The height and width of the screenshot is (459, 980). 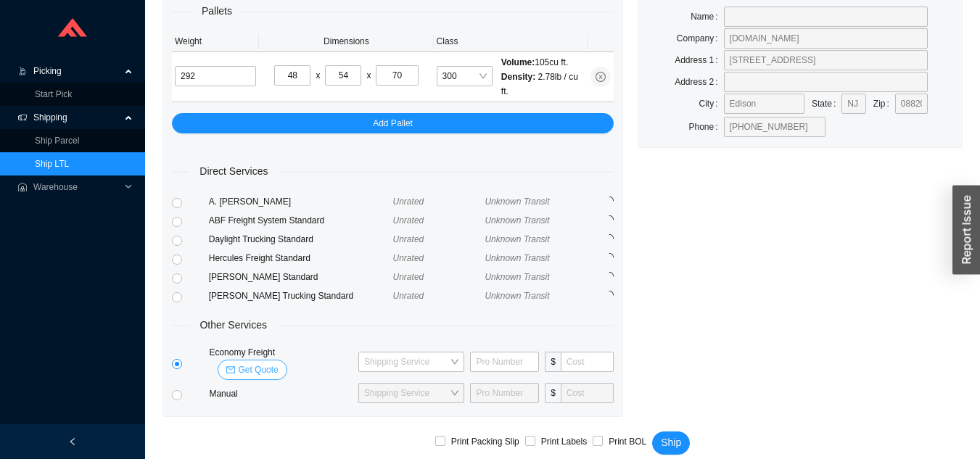 I want to click on label: Address 2, so click(x=699, y=82).